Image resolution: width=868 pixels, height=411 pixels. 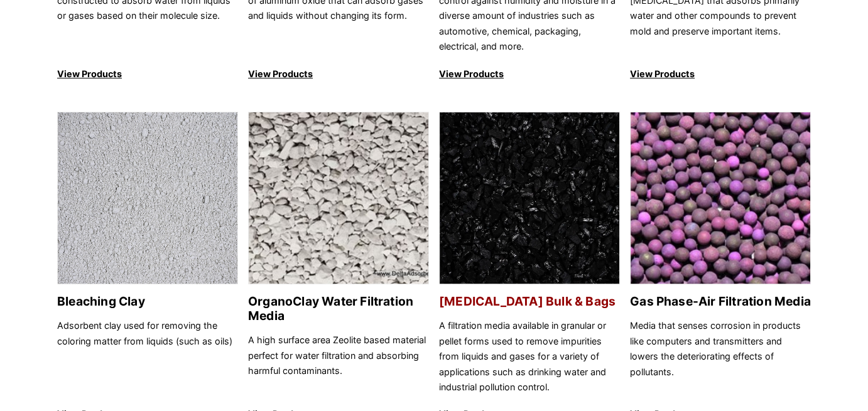 I want to click on h2: Bleaching Clay, so click(x=147, y=301).